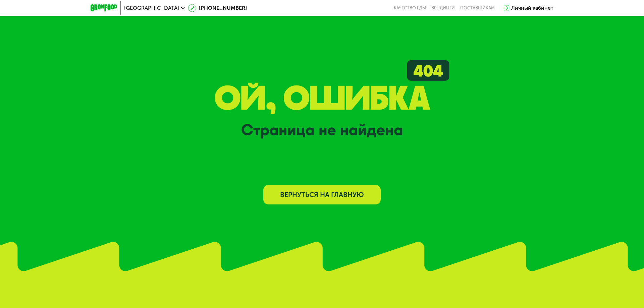  I want to click on a: Вернуться на главную, so click(322, 195).